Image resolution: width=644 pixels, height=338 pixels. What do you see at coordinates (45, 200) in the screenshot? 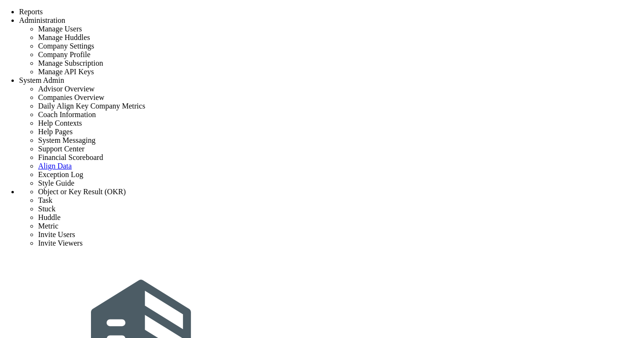
I see `span: Task` at bounding box center [45, 200].